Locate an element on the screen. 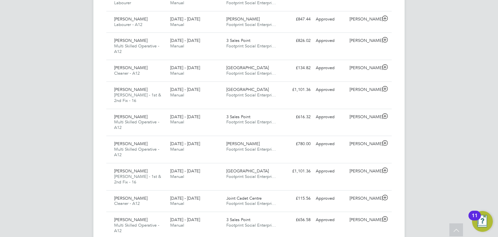  span: Labourer - A12 is located at coordinates (128, 24).